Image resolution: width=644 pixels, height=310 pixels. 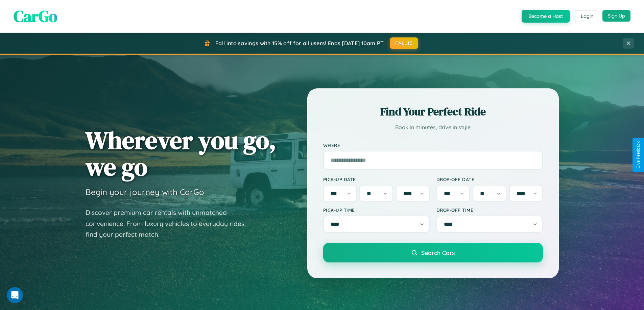 I want to click on button: Login, so click(x=587, y=16).